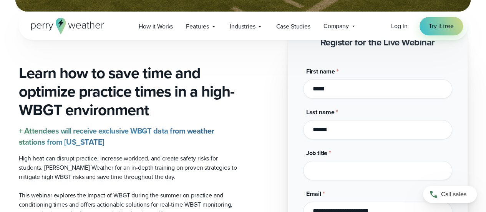  I want to click on a: Log in, so click(399, 26).